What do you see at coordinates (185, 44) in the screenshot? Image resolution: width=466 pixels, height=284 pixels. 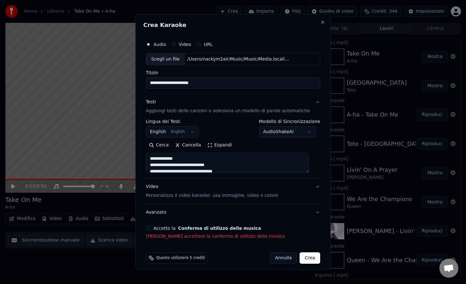 I see `label: Video` at bounding box center [185, 44].